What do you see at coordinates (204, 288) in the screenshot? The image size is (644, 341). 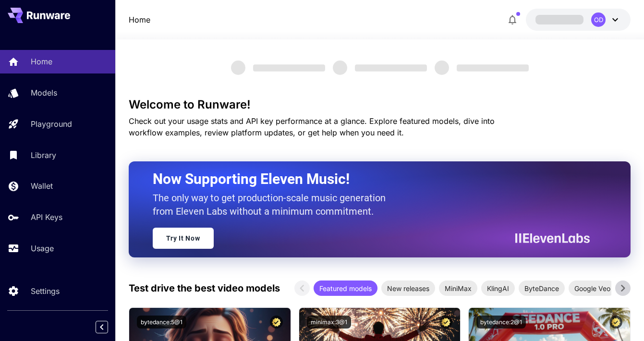 I see `p: Test drive the best video models` at bounding box center [204, 288].